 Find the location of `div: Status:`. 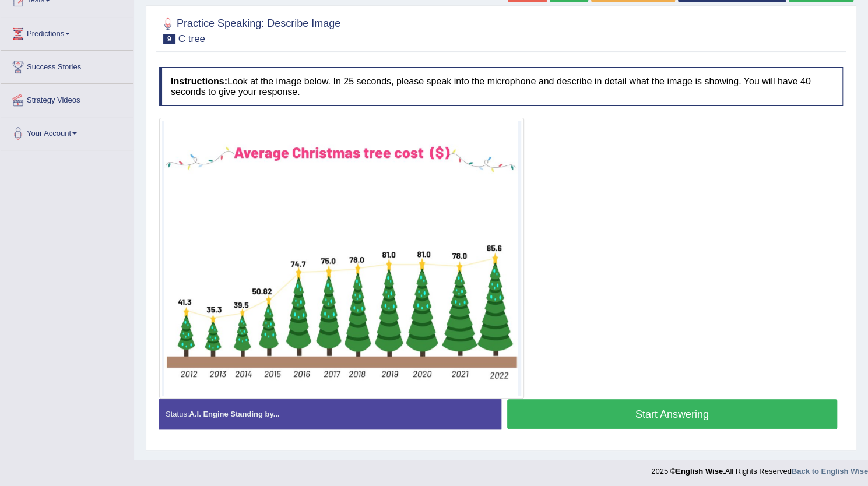

div: Status: is located at coordinates (330, 414).